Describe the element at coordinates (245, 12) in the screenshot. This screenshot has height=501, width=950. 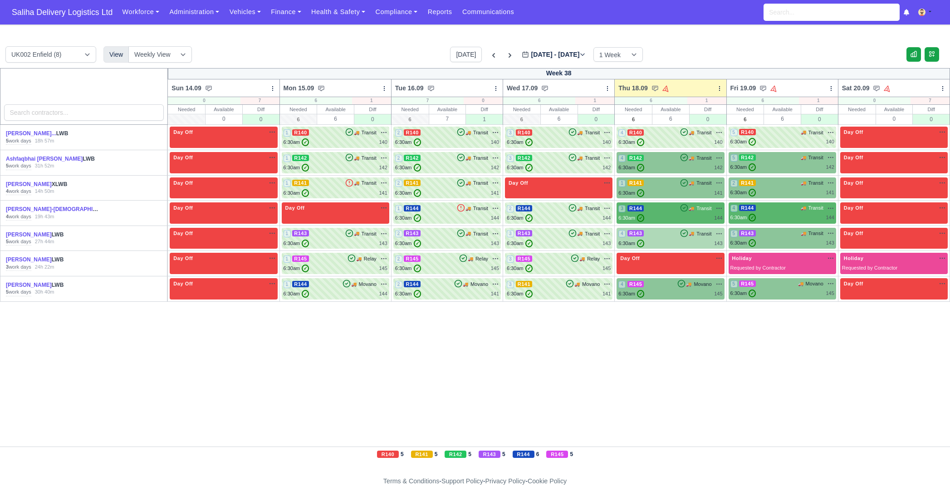
I see `a: Vehicles` at that location.